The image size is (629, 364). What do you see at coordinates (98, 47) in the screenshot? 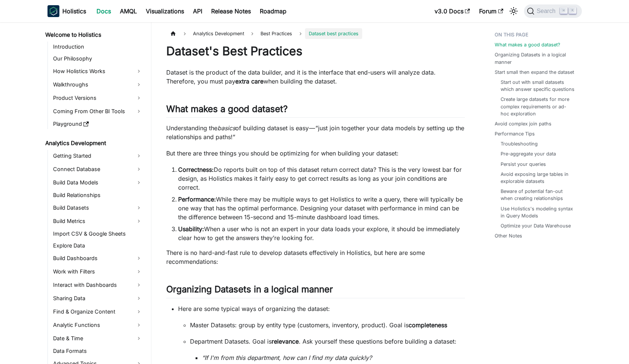
I see `a: Introduction` at bounding box center [98, 47].